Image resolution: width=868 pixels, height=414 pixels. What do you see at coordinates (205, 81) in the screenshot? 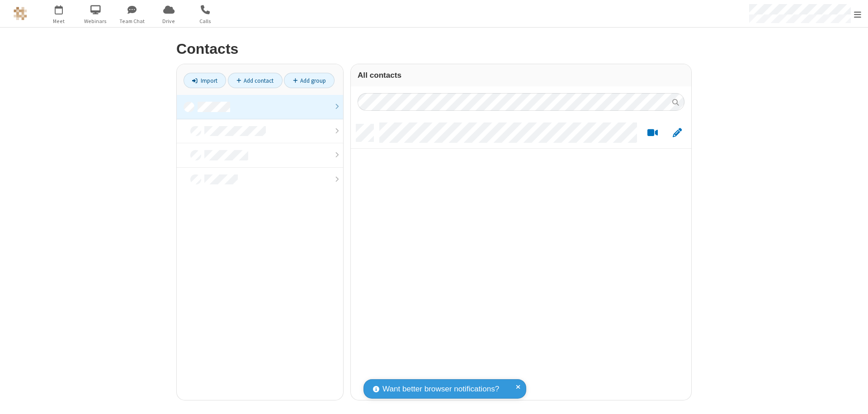
I see `a: Import` at bounding box center [205, 81].